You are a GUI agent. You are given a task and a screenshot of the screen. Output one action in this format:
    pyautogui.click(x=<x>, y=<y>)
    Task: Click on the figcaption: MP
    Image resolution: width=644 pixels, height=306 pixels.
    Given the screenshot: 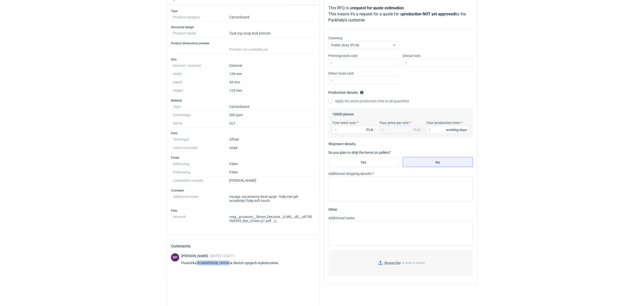 What is the action you would take?
    pyautogui.click(x=175, y=257)
    